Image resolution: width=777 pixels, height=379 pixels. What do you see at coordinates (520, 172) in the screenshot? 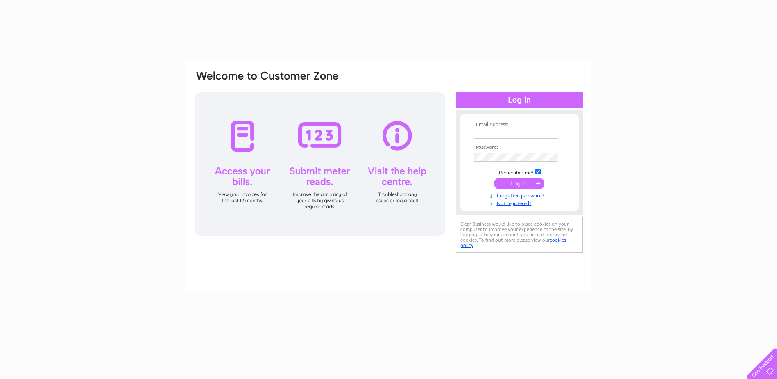
I see `td: Remember me?` at bounding box center [520, 172].